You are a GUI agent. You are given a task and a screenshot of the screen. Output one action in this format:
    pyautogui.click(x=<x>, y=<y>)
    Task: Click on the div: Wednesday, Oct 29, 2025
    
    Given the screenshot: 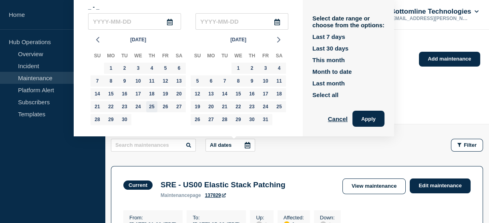 What is the action you would take?
    pyautogui.click(x=238, y=119)
    